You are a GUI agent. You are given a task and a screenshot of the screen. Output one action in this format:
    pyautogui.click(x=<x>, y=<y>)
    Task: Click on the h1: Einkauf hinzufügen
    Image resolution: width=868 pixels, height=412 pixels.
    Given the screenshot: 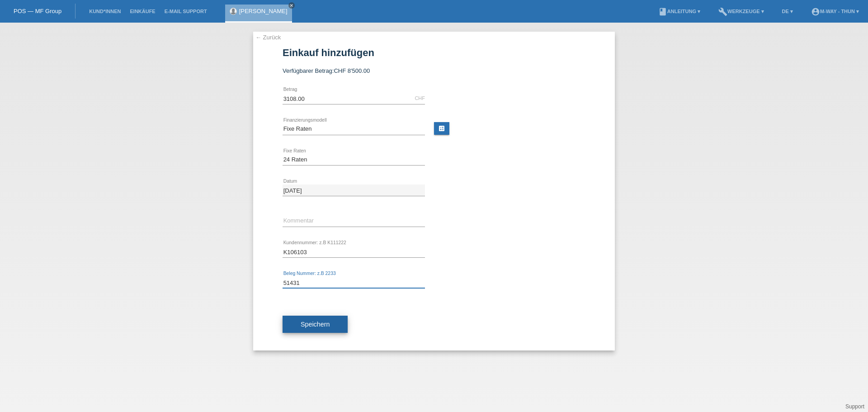 What is the action you would take?
    pyautogui.click(x=434, y=52)
    